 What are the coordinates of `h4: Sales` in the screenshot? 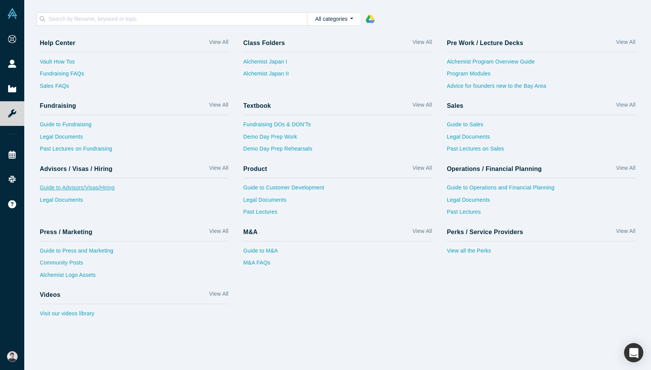 It's located at (455, 106).